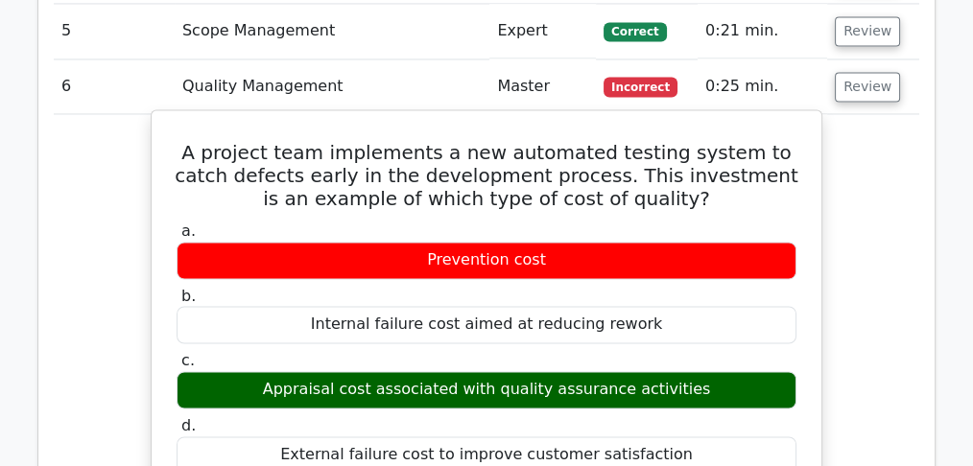 This screenshot has height=466, width=973. Describe the element at coordinates (486, 260) in the screenshot. I see `div: Prevention cost` at that location.